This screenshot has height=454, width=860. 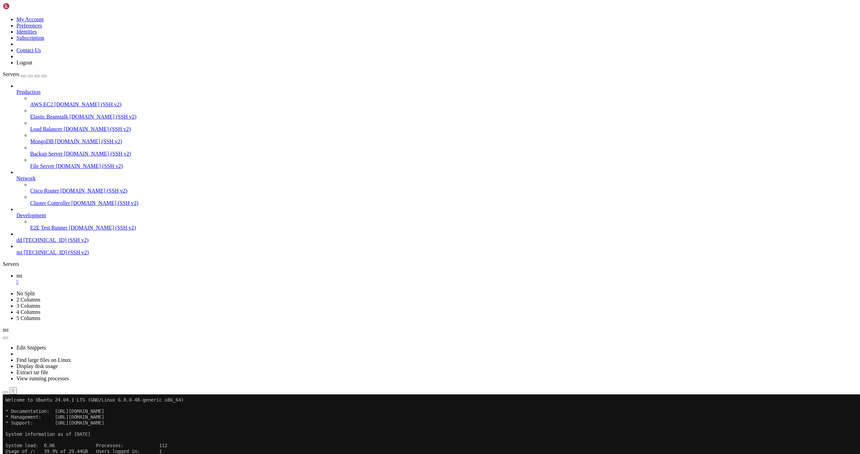 I want to click on span: Load Balancer, so click(x=46, y=129).